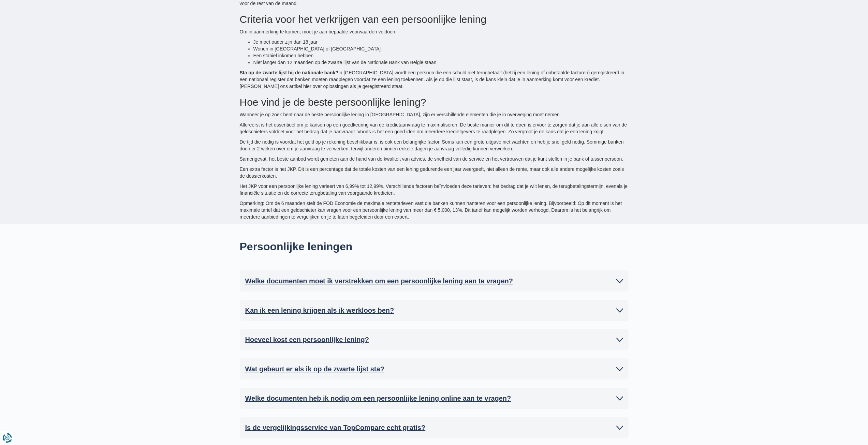  I want to click on a: Wat gebeurt er als ik op de zwarte lijst sta?, so click(434, 369).